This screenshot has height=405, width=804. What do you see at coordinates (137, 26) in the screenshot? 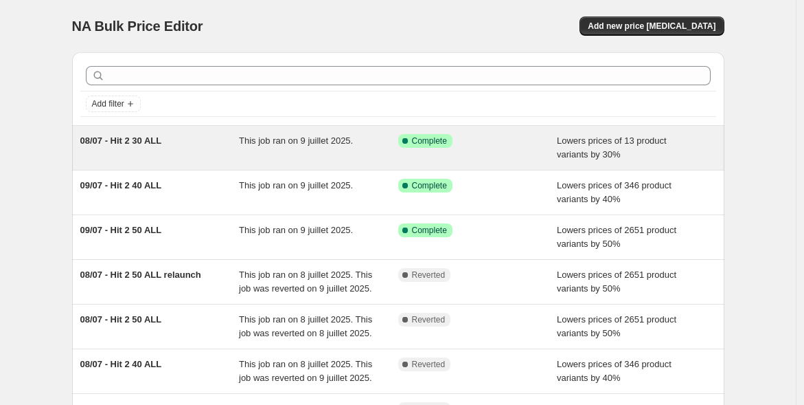
I see `span: NA Bulk Price Editor` at bounding box center [137, 26].